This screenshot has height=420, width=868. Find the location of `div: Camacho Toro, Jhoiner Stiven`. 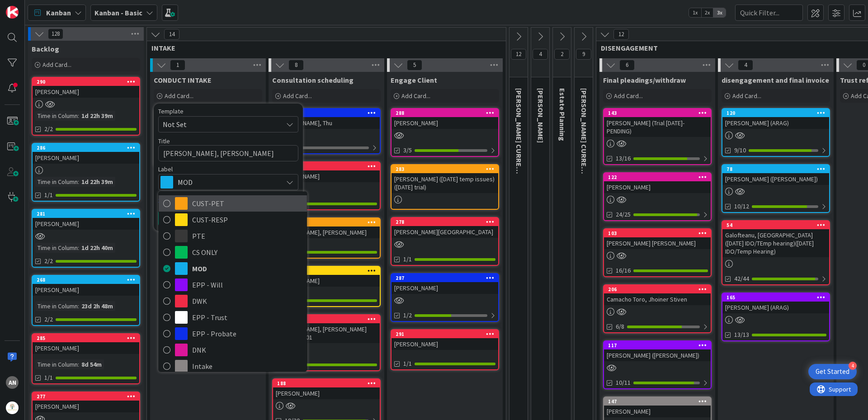

div: Camacho Toro, Jhoiner Stiven is located at coordinates (657, 299).